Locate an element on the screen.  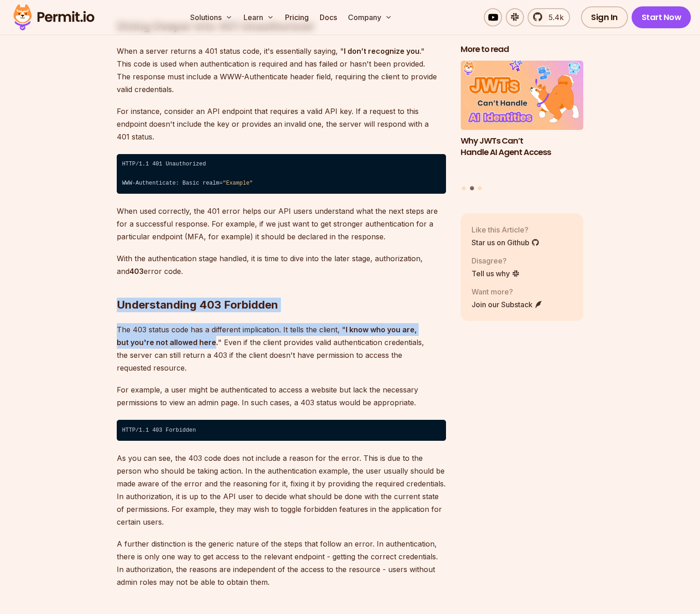
img: Permit logo is located at coordinates (54, 17).